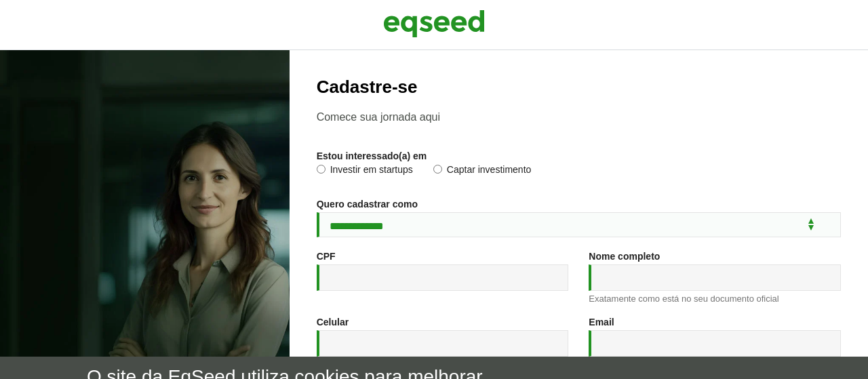  What do you see at coordinates (578, 87) in the screenshot?
I see `h2: Cadastre-se` at bounding box center [578, 87].